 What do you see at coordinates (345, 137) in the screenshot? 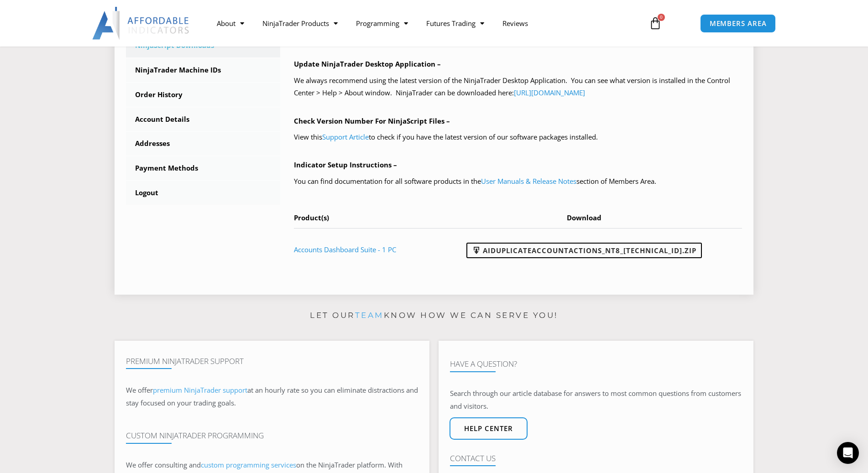
I see `a: Support Article` at bounding box center [345, 137].